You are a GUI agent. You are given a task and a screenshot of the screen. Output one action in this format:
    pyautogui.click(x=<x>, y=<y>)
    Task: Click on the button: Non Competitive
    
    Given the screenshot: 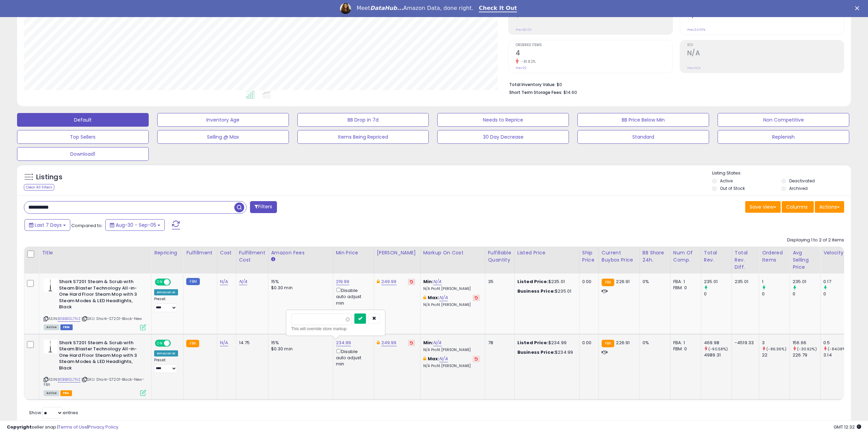 What is the action you would take?
    pyautogui.click(x=783, y=119)
    